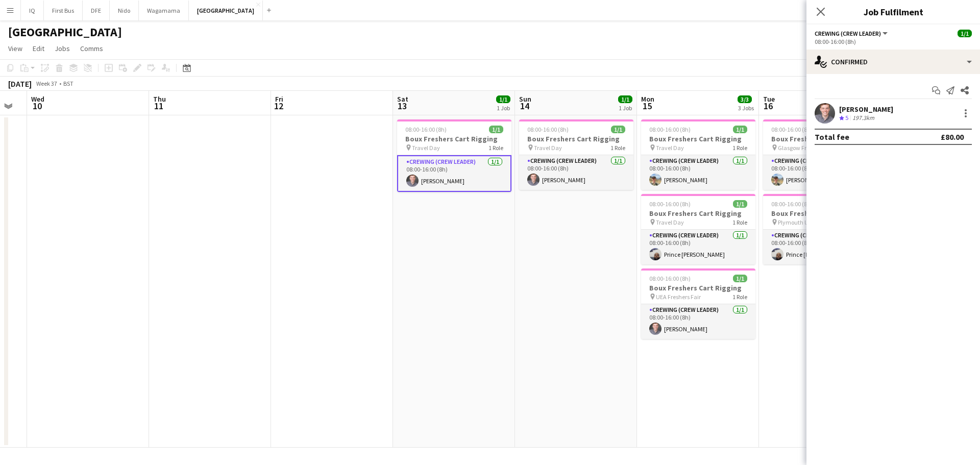 This screenshot has height=465, width=980. I want to click on span: 5, so click(846, 118).